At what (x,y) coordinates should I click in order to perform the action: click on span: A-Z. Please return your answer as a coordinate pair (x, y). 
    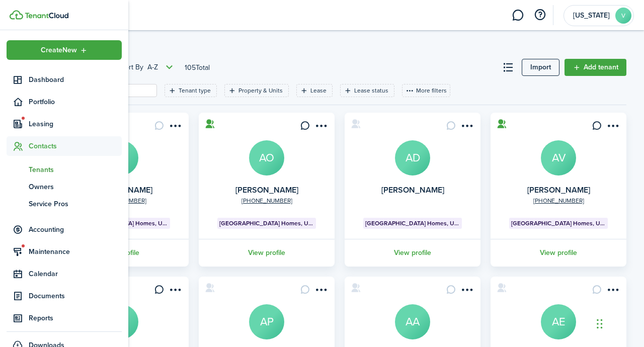
    Looking at the image, I should click on (152, 67).